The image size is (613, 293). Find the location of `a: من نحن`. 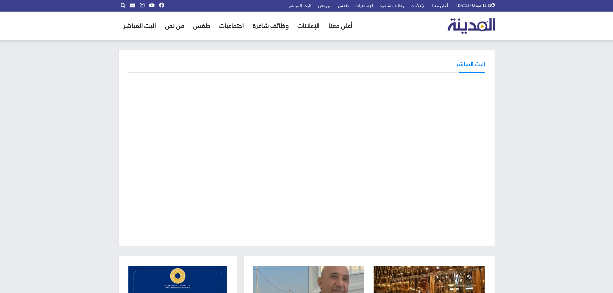

a: من نحن is located at coordinates (175, 26).